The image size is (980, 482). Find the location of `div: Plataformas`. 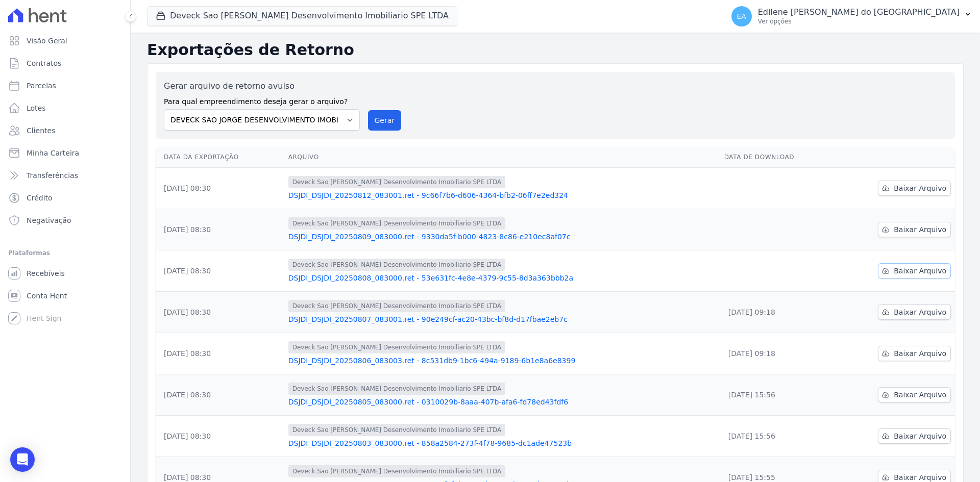

div: Plataformas is located at coordinates (65, 253).